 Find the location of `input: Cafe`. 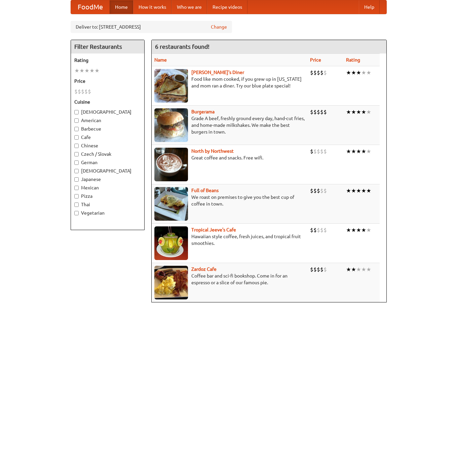

input: Cafe is located at coordinates (76, 137).